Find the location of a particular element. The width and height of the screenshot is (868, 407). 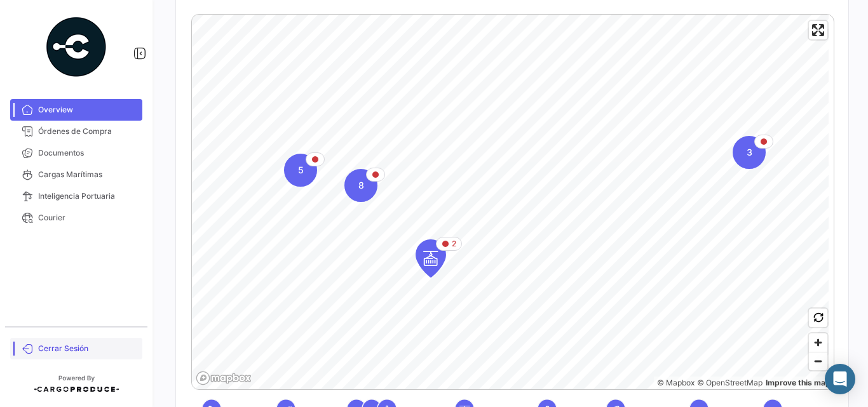

span: 2 is located at coordinates (454, 244).